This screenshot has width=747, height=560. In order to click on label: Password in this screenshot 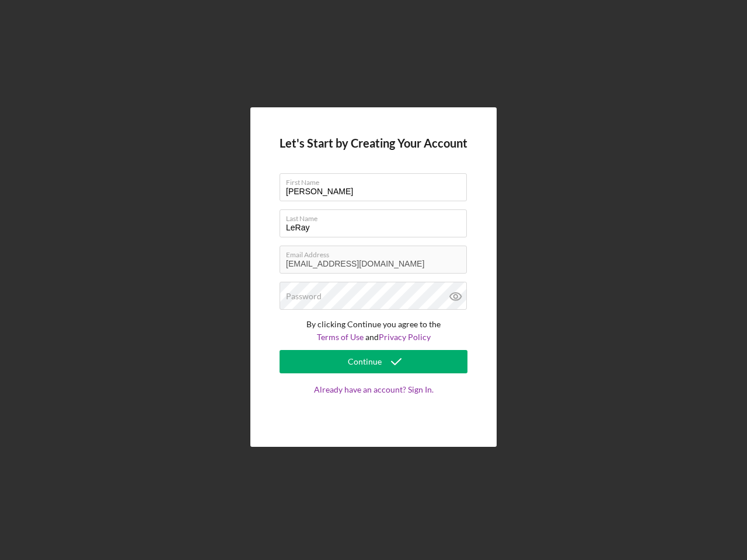, I will do `click(303, 296)`.